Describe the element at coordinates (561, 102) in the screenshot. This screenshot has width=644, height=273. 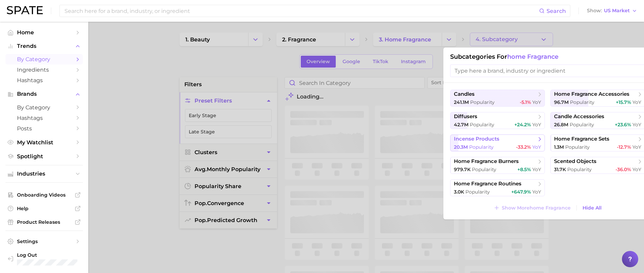
I see `span: 96.7m` at that location.